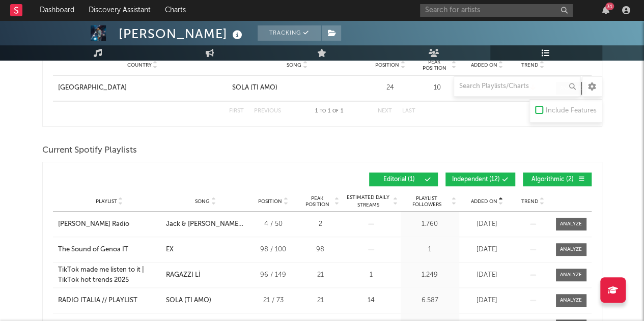 This screenshot has width=644, height=321. I want to click on a: RADIO ITALIA // PLAYLIST, so click(110, 301).